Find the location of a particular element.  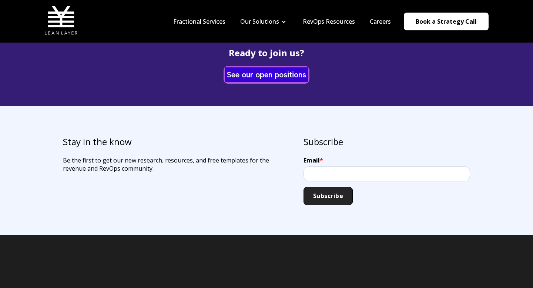

span: Email is located at coordinates (312, 160).